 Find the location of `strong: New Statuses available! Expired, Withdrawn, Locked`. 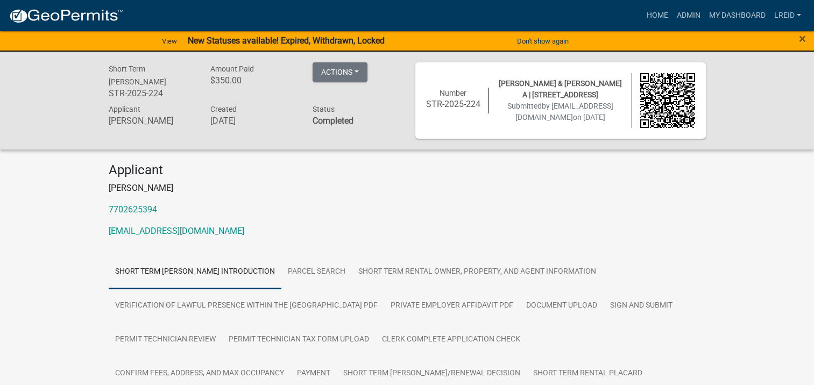

strong: New Statuses available! Expired, Withdrawn, Locked is located at coordinates (286, 40).